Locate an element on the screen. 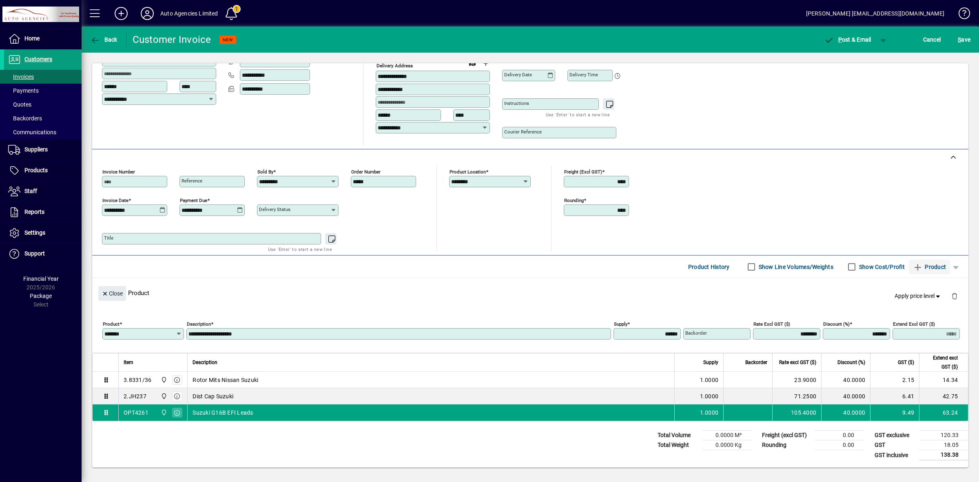 Image resolution: width=979 pixels, height=482 pixels. span: Backorders is located at coordinates (25, 118).